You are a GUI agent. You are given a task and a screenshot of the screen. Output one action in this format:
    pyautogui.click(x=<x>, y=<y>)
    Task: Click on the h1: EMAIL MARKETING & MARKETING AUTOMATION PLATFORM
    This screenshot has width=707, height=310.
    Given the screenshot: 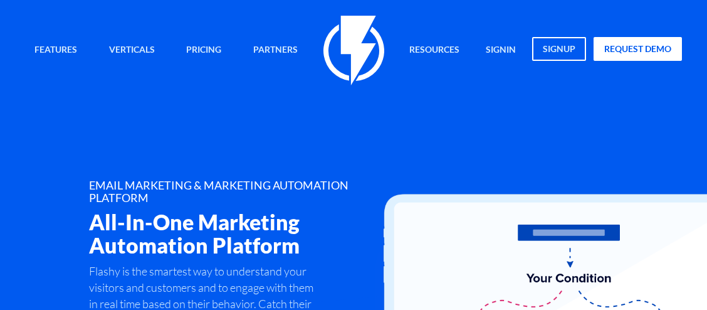 What is the action you would take?
    pyautogui.click(x=244, y=192)
    